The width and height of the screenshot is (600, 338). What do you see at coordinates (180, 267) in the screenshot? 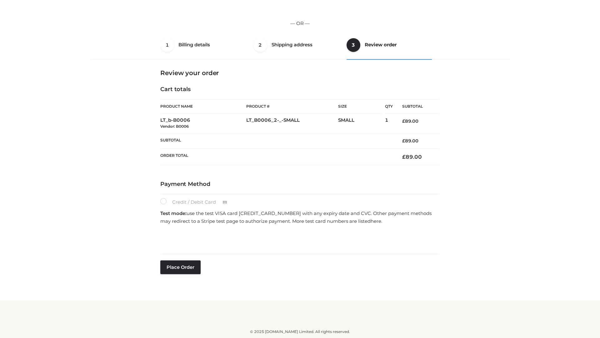
I see `button: Place order` at bounding box center [180, 267].